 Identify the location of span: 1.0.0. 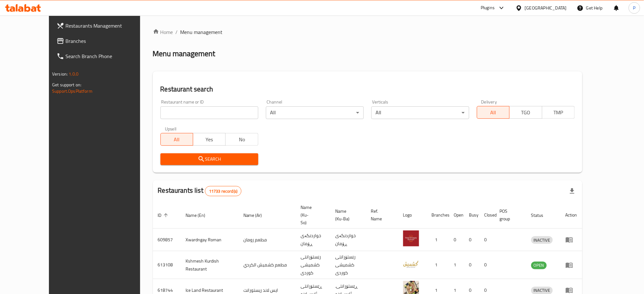
(73, 74).